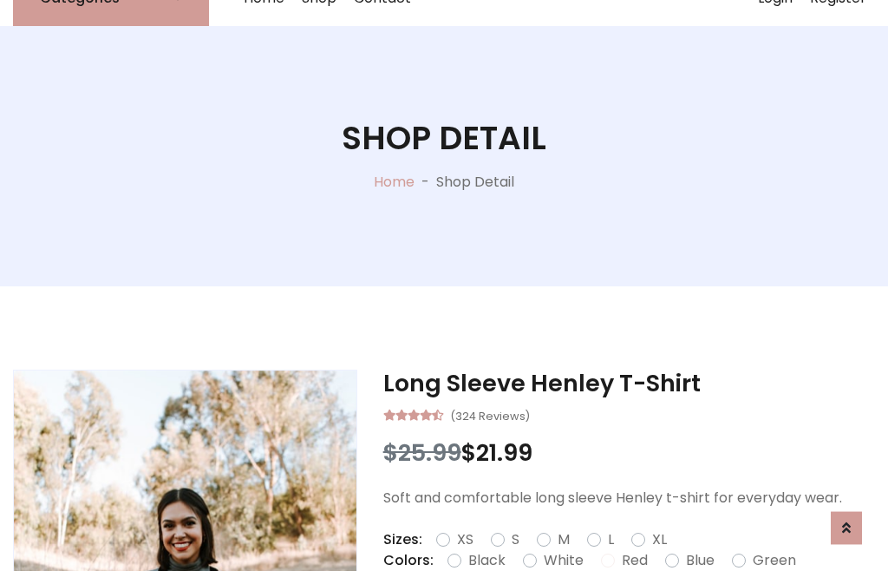 Image resolution: width=888 pixels, height=571 pixels. Describe the element at coordinates (402, 539) in the screenshot. I see `p: Sizes:` at that location.